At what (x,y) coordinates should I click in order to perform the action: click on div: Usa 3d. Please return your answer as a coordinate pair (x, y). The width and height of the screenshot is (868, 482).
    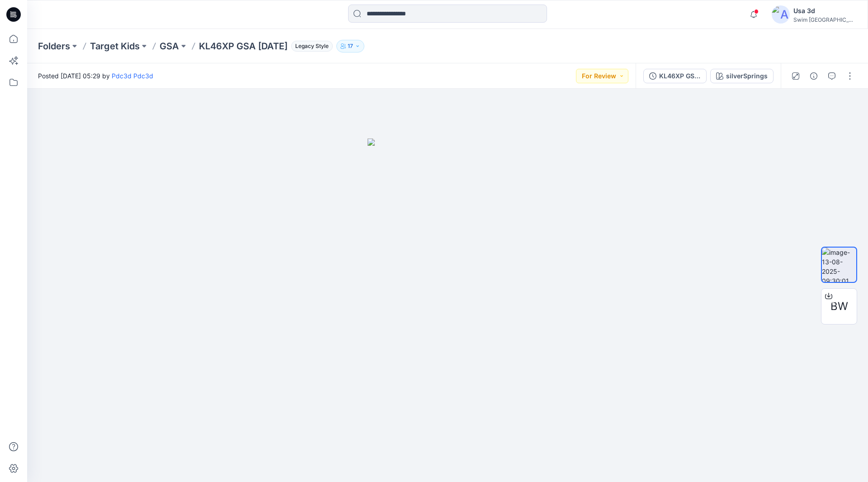
    Looking at the image, I should click on (825, 11).